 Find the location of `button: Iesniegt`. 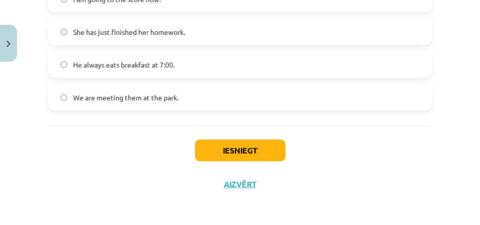

button: Iesniegt is located at coordinates (240, 151).